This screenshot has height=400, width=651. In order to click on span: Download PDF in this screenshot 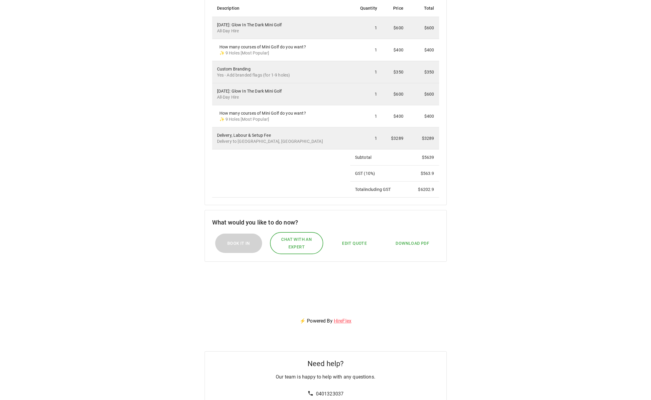, I will do `click(412, 243)`.